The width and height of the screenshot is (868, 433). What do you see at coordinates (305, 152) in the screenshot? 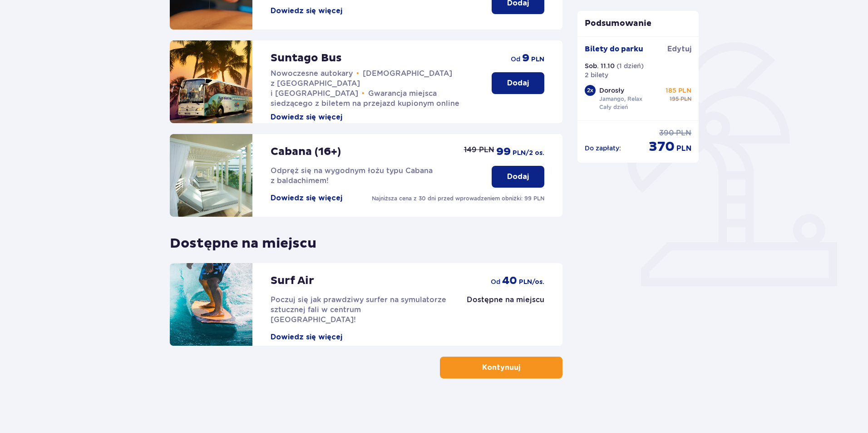
I see `p: Cabana (16+)` at bounding box center [305, 152].